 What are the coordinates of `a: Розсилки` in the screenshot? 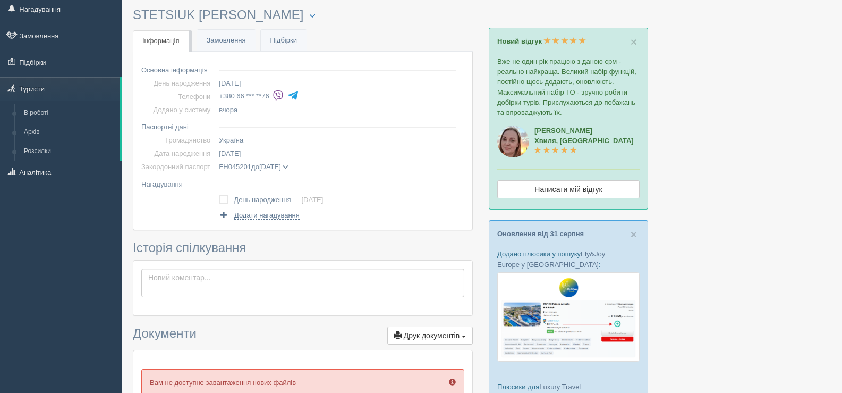 It's located at (69, 151).